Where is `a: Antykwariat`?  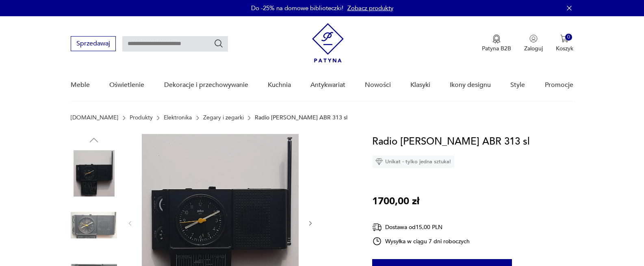 a: Antykwariat is located at coordinates (328, 85).